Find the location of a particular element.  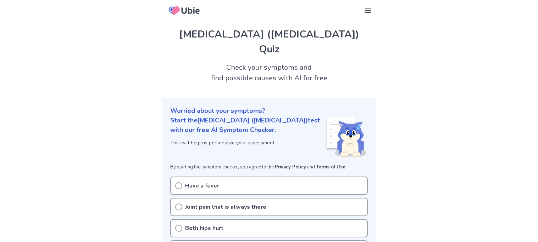

p: By starting the symptom checker, you agree to the and is located at coordinates (269, 168).